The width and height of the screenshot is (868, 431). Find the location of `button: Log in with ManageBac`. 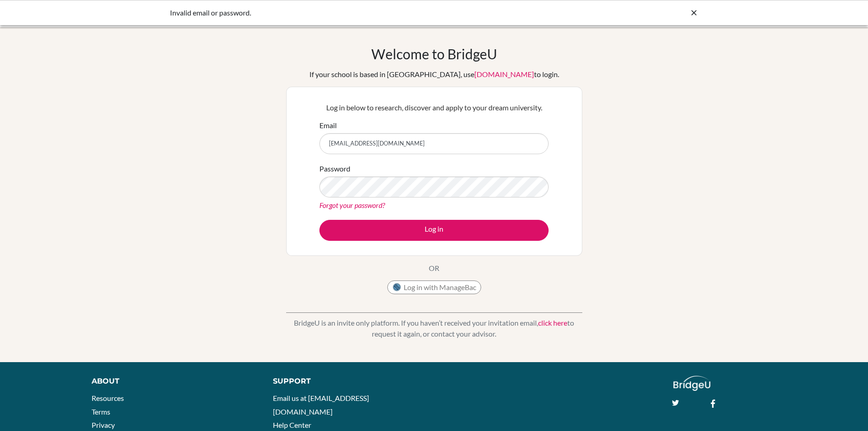

button: Log in with ManageBac is located at coordinates (434, 287).